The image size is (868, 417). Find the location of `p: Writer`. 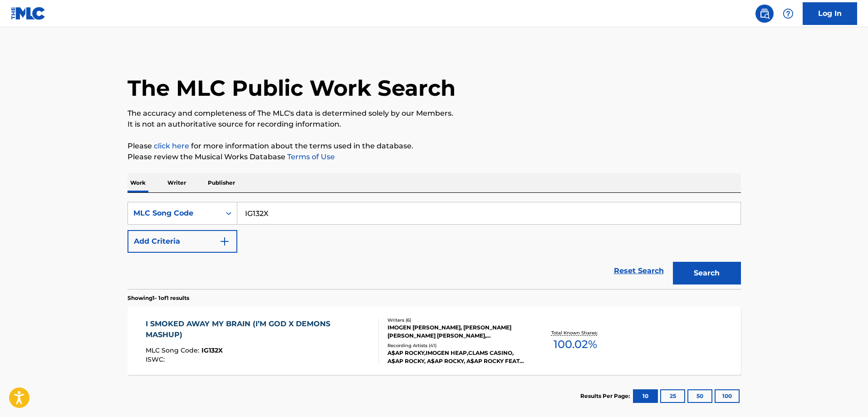

p: Writer is located at coordinates (177, 183).